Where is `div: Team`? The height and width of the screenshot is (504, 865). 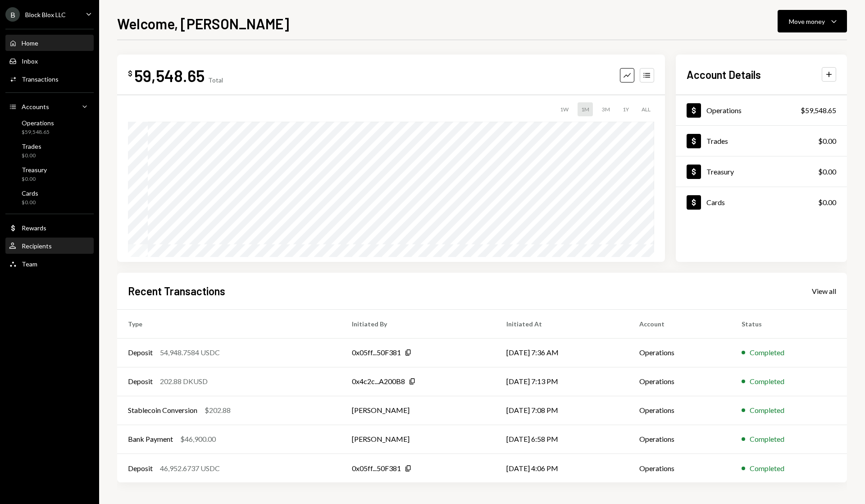
div: Team is located at coordinates (29, 264).